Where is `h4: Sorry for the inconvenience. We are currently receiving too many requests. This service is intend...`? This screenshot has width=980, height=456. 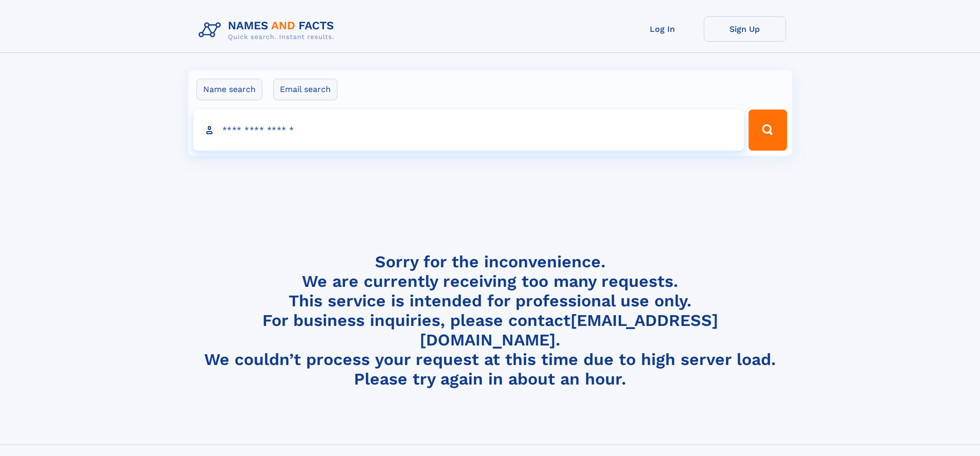
h4: Sorry for the inconvenience. We are currently receiving too many requests. This service is intend... is located at coordinates (490, 320).